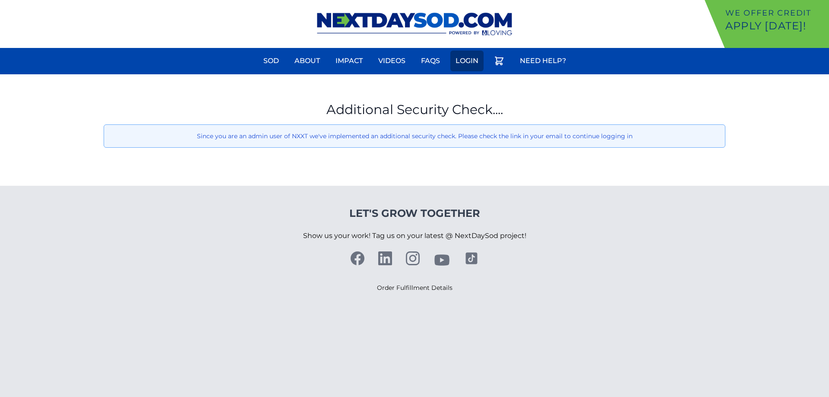 The height and width of the screenshot is (397, 829). I want to click on a: Order Fulfillment Details, so click(415, 288).